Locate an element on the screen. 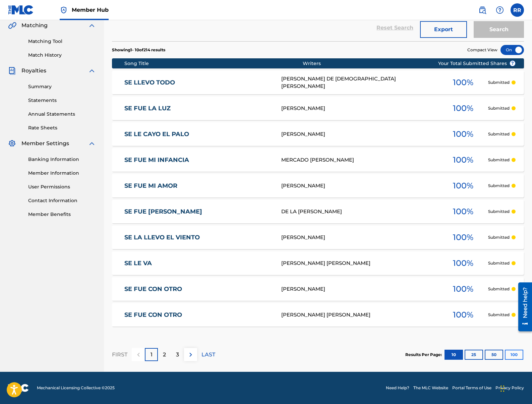  button: 100 is located at coordinates (514, 354).